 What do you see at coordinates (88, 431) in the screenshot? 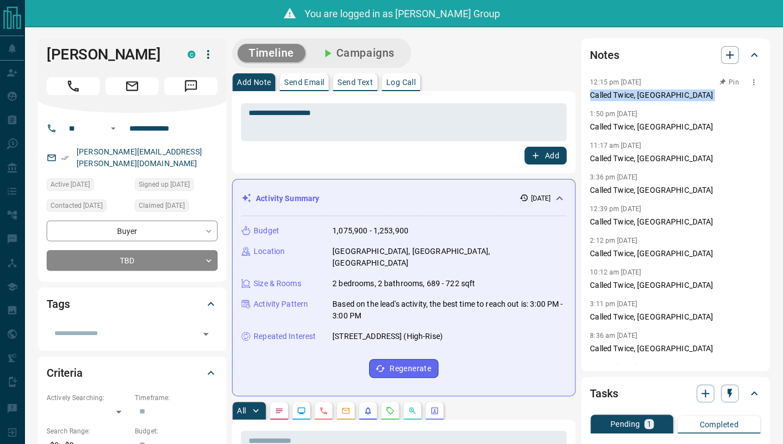
I see `p: Search Range:` at bounding box center [88, 431].